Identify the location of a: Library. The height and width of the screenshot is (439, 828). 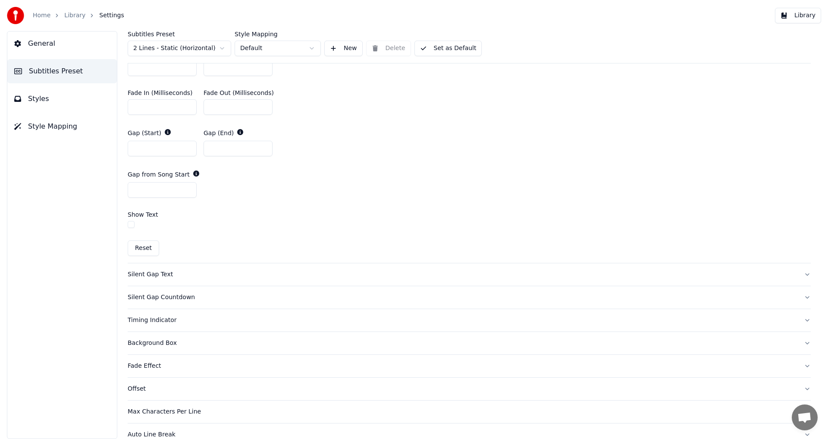
(75, 16).